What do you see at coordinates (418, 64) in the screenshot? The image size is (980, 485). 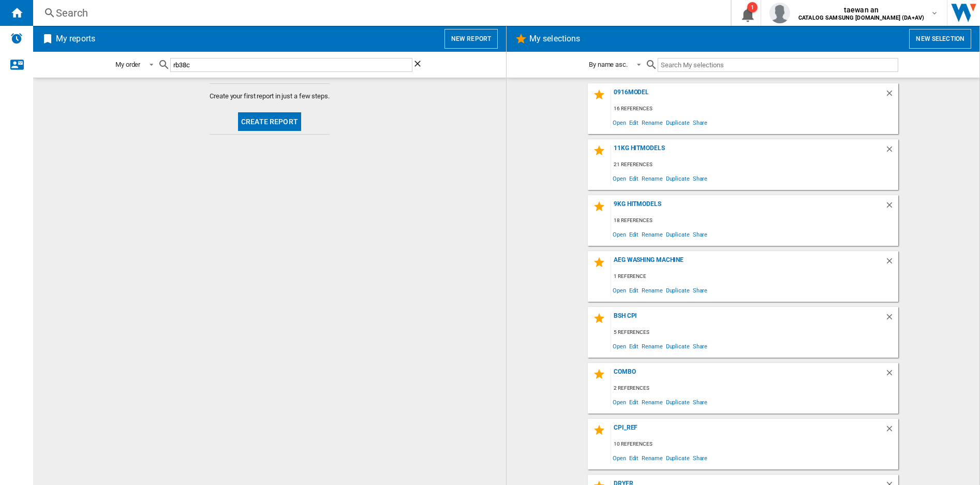 I see `ng-md-icon: Clear search` at bounding box center [418, 64].